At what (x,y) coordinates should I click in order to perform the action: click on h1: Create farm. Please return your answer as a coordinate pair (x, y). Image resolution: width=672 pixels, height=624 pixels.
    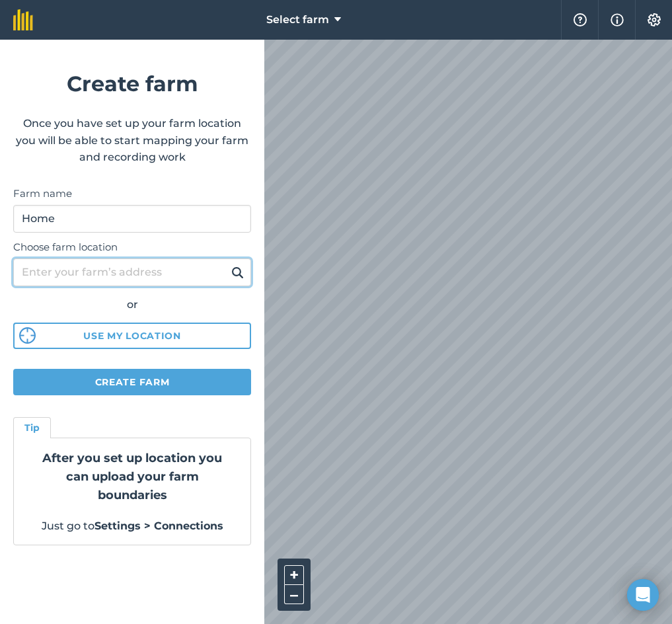
    Looking at the image, I should click on (132, 84).